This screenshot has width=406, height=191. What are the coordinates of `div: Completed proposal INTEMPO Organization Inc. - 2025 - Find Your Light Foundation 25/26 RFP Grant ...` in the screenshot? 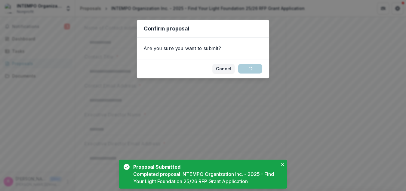 It's located at (206, 177).